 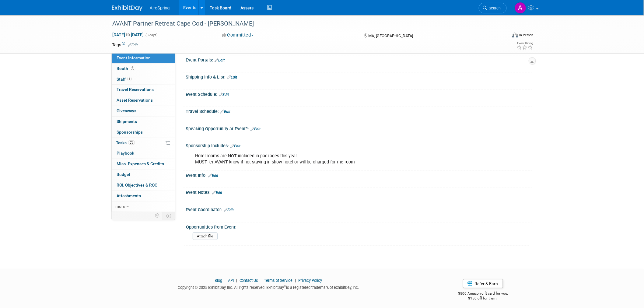 What do you see at coordinates (525, 43) in the screenshot?
I see `div: Event Rating` at bounding box center [525, 43].